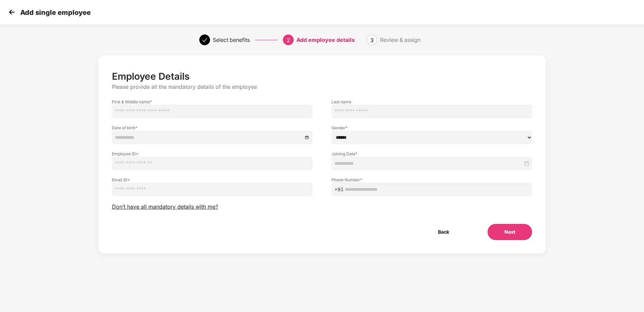  What do you see at coordinates (288, 40) in the screenshot?
I see `span: 2` at bounding box center [288, 40].